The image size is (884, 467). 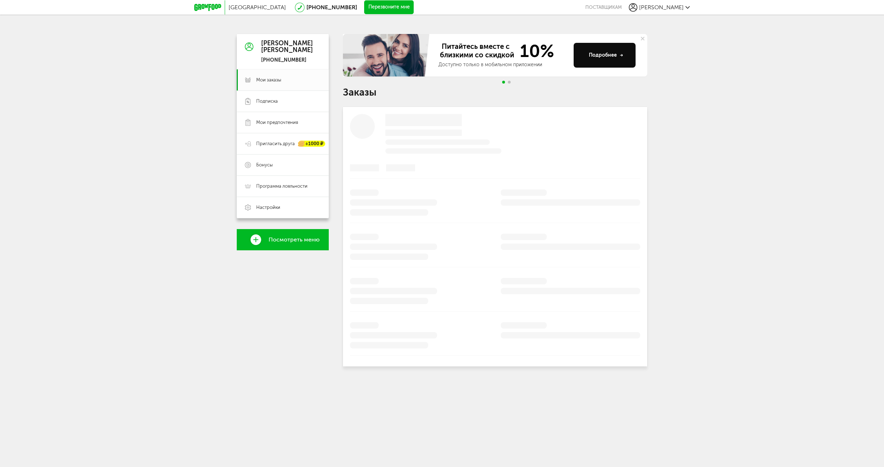 I want to click on h1: Заказы, so click(x=495, y=92).